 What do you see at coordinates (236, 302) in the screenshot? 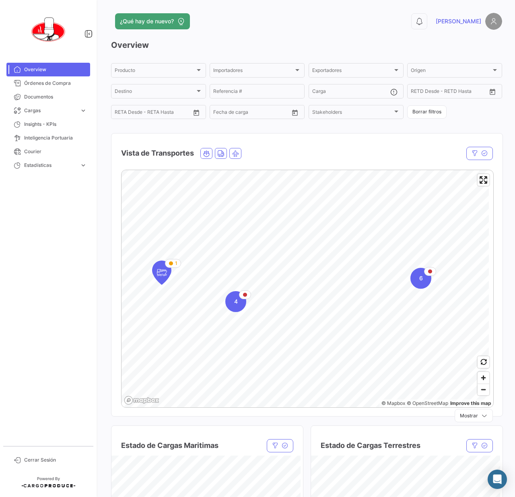
I see `span: 4` at bounding box center [236, 302].